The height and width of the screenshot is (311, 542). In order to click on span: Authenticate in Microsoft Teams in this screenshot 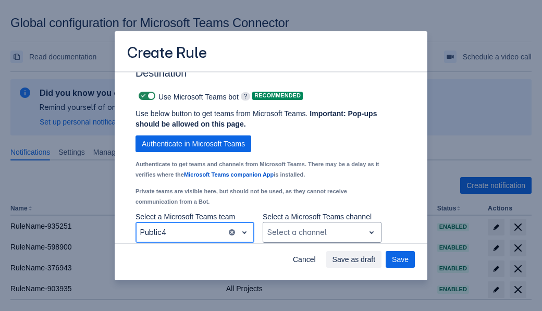, I will do `click(193, 144)`.